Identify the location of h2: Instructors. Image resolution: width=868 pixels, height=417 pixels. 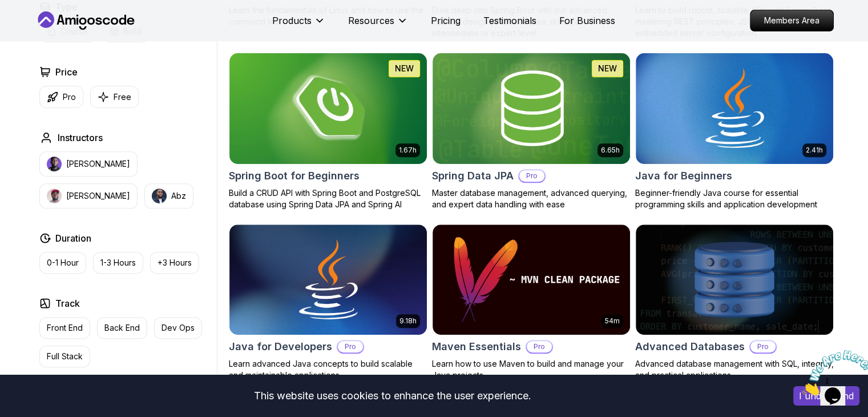
(80, 138).